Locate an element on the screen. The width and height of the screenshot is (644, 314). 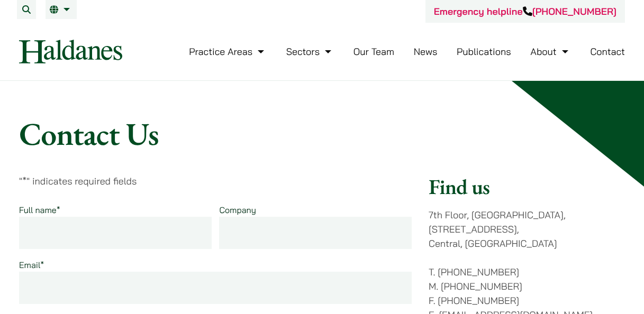
a: Practice Areas is located at coordinates (228, 51).